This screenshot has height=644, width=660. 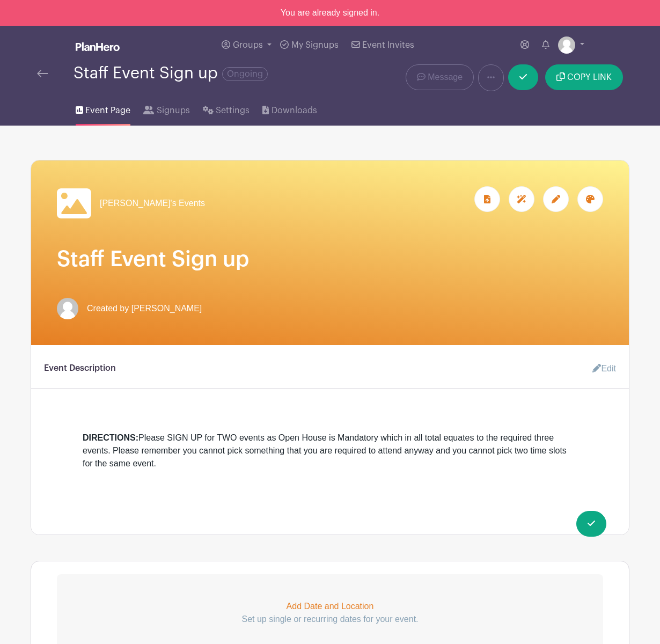 I want to click on span: COPY LINK, so click(x=589, y=77).